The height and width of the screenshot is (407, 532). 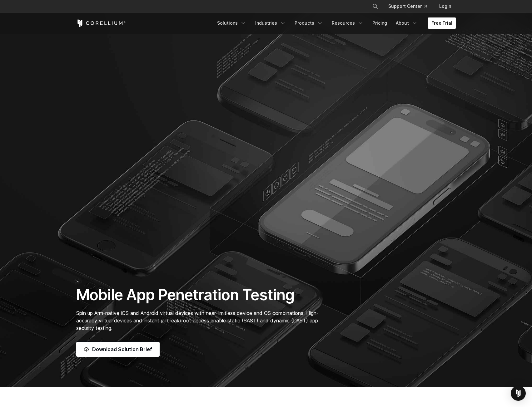 I want to click on a: About, so click(x=406, y=23).